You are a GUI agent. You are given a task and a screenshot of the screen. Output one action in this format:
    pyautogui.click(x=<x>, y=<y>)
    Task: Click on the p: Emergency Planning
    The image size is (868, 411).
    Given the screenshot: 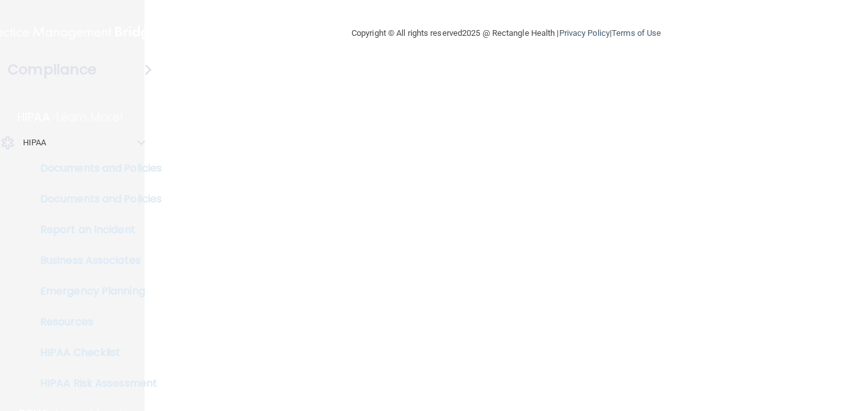 What is the action you would take?
    pyautogui.click(x=95, y=291)
    